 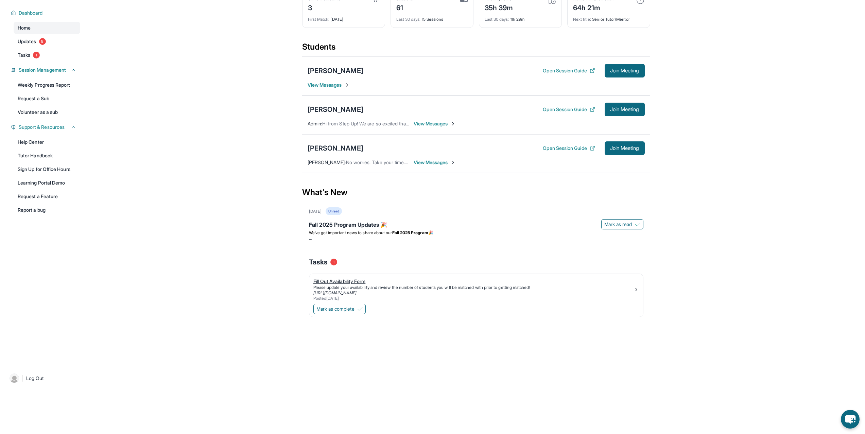 I want to click on span: Admin :, so click(x=315, y=123).